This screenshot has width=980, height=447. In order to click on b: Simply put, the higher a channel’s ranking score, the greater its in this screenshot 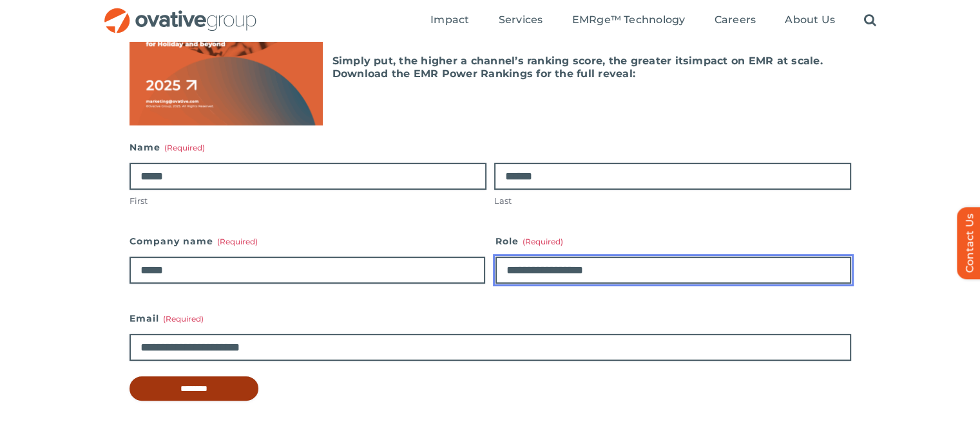, I will do `click(511, 60)`.